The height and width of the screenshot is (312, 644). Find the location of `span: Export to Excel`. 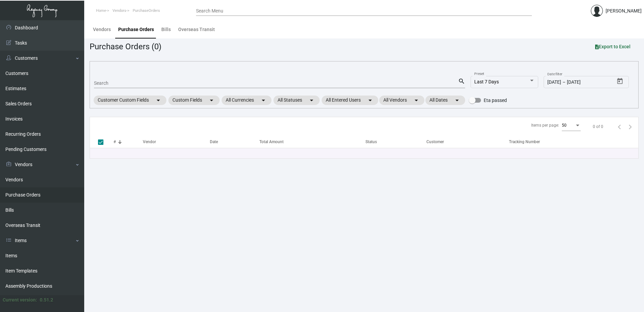

span: Export to Excel is located at coordinates (613, 47).